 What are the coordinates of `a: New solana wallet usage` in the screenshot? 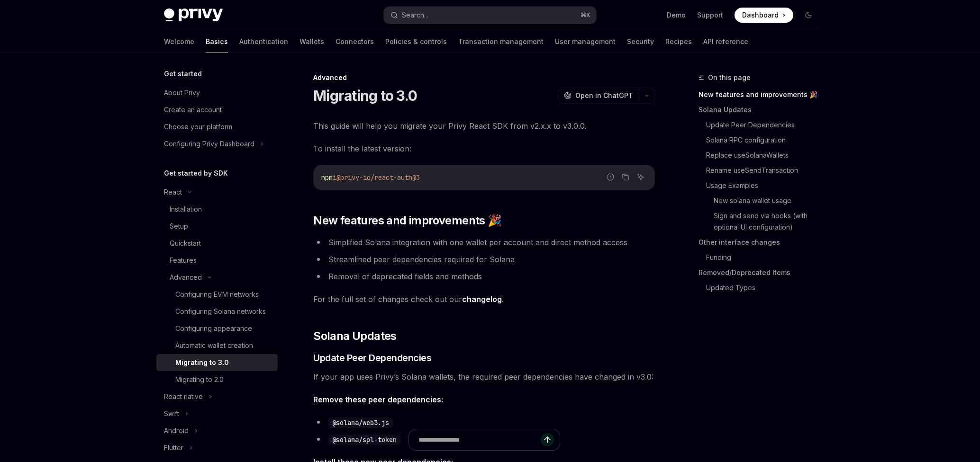 It's located at (768, 201).